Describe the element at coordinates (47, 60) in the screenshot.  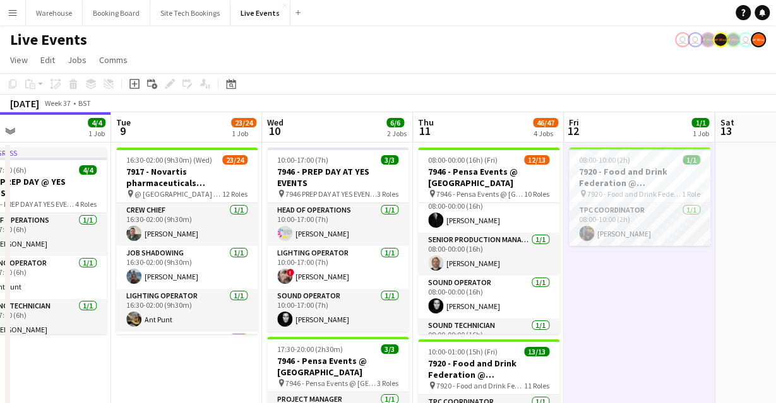
I see `span: Edit` at that location.